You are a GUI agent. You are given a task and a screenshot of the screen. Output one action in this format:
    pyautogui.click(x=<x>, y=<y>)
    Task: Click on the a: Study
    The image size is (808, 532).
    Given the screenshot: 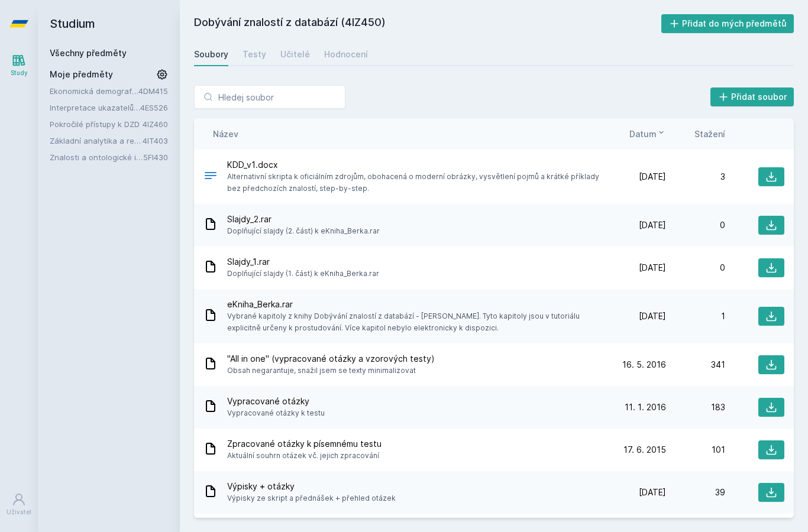 What is the action you would take?
    pyautogui.click(x=19, y=65)
    